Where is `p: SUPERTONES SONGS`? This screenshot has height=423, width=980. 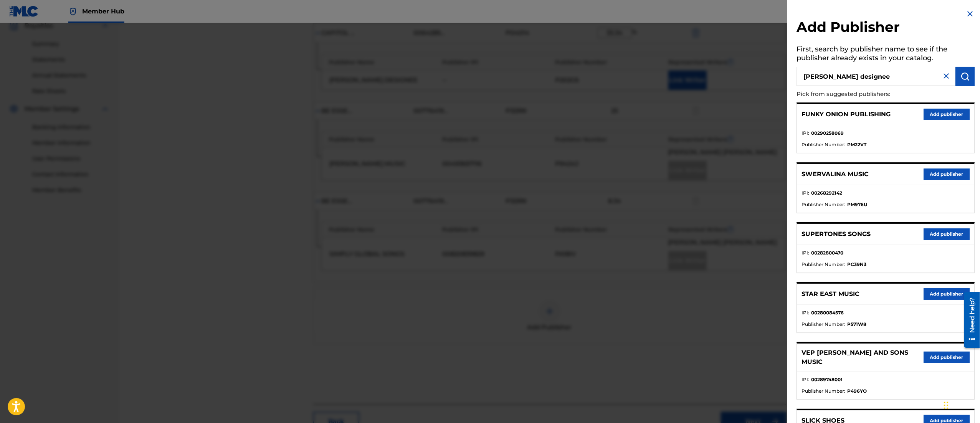 p: SUPERTONES SONGS is located at coordinates (836, 234).